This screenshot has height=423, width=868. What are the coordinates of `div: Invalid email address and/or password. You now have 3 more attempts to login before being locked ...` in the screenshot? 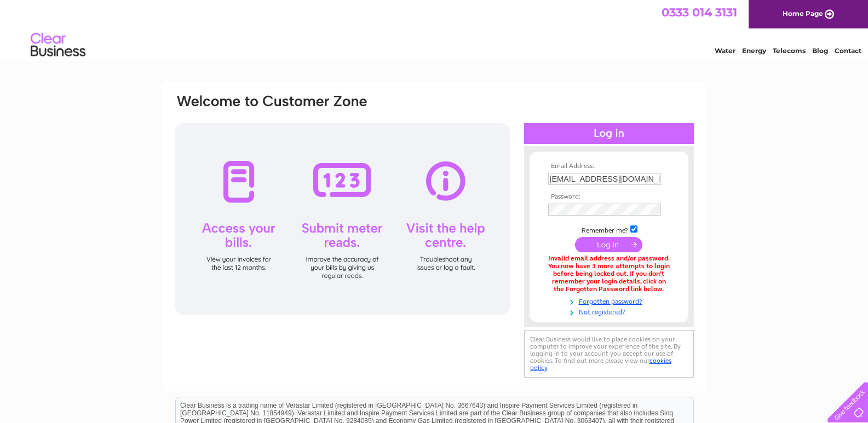 It's located at (609, 274).